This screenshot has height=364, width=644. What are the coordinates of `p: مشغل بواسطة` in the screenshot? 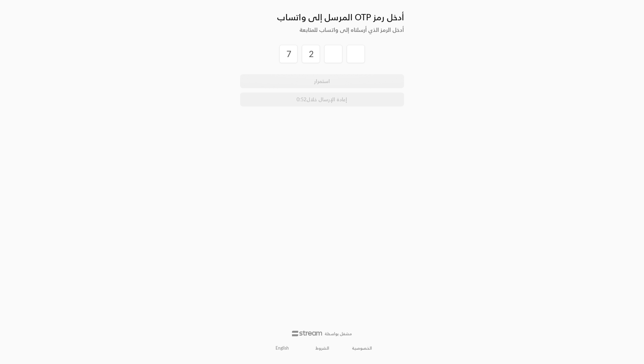 It's located at (339, 334).